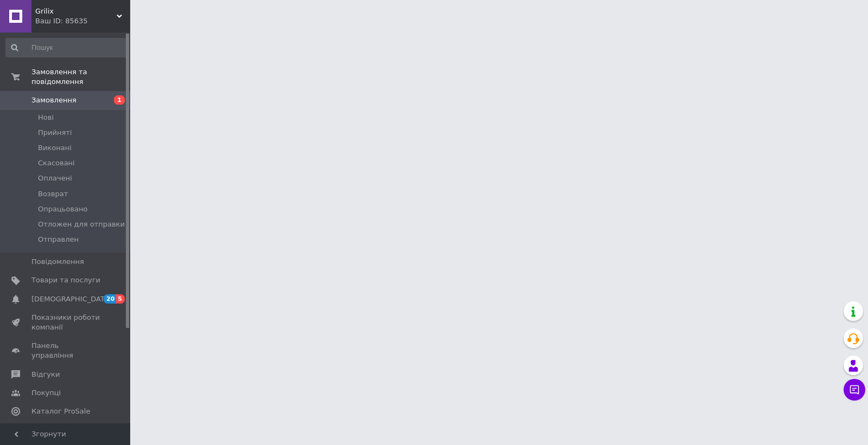  I want to click on span: Повідомлення, so click(57, 262).